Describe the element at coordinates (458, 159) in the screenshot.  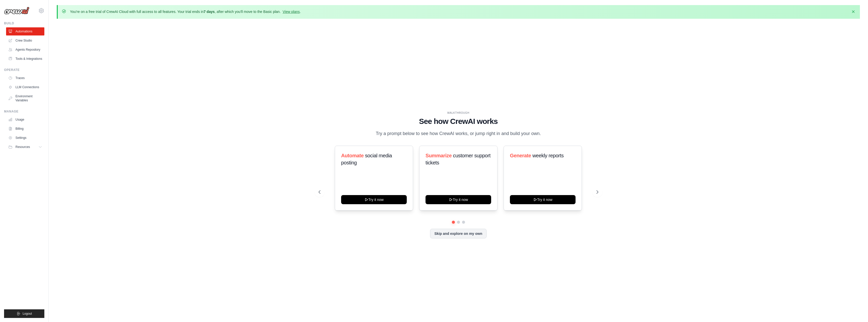
I see `span: customer support tickets` at that location.